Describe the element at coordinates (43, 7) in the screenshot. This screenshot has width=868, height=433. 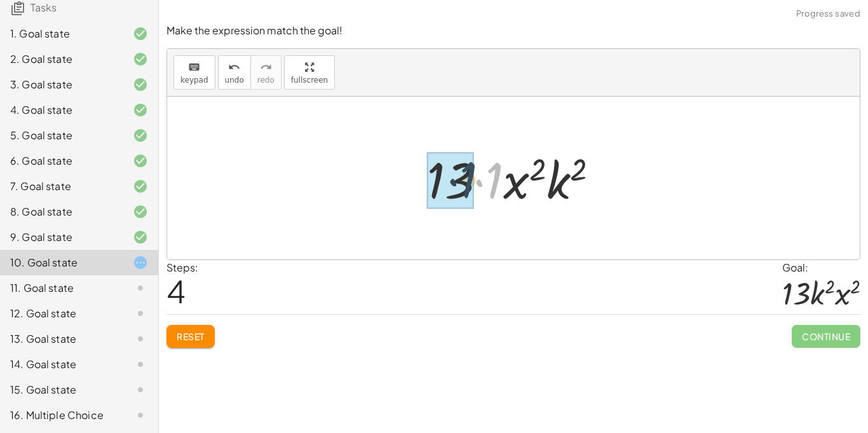
I see `span: Tasks` at that location.